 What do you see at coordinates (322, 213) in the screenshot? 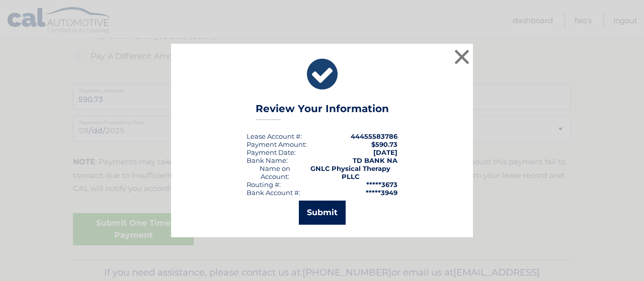
I see `button: Submit` at bounding box center [322, 213].